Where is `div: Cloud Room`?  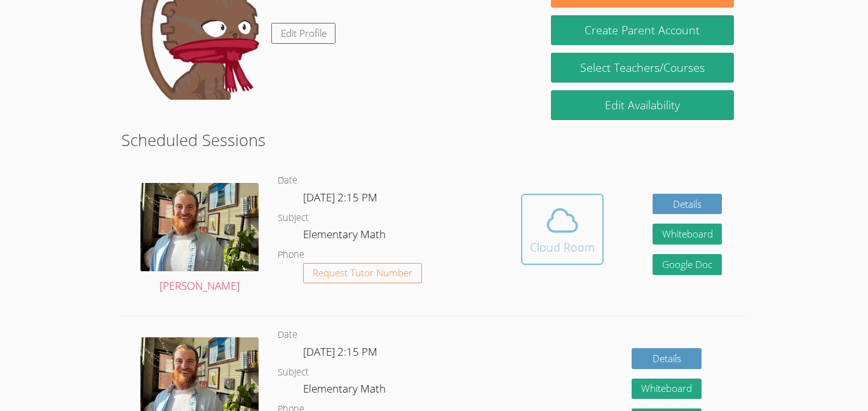
div: Cloud Room is located at coordinates (562, 247).